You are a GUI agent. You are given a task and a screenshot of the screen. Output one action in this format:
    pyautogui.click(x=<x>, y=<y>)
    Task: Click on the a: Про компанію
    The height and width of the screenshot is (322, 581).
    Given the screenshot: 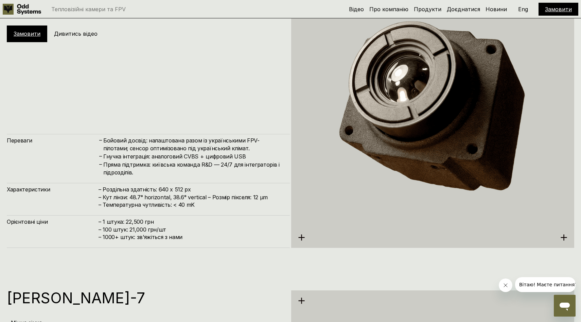 What is the action you would take?
    pyautogui.click(x=389, y=9)
    